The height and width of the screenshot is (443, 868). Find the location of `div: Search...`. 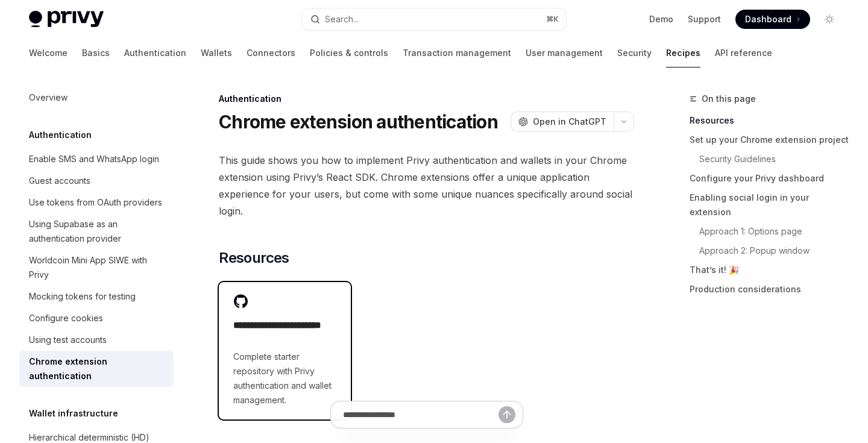

div: Search... is located at coordinates (342, 20).